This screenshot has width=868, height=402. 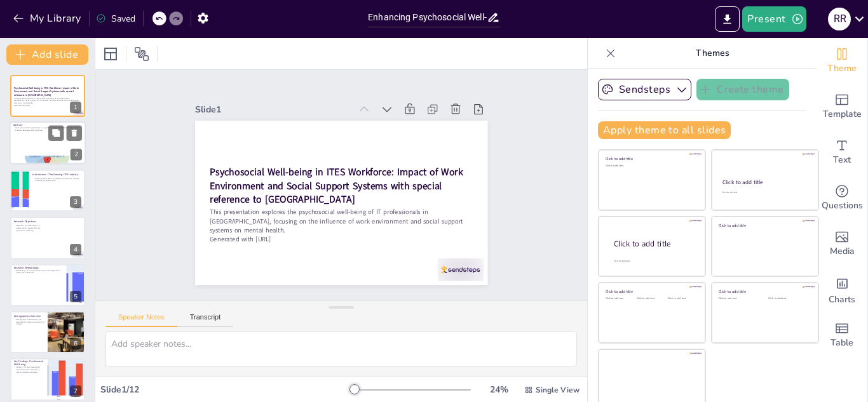 I want to click on button: Add slide, so click(x=47, y=54).